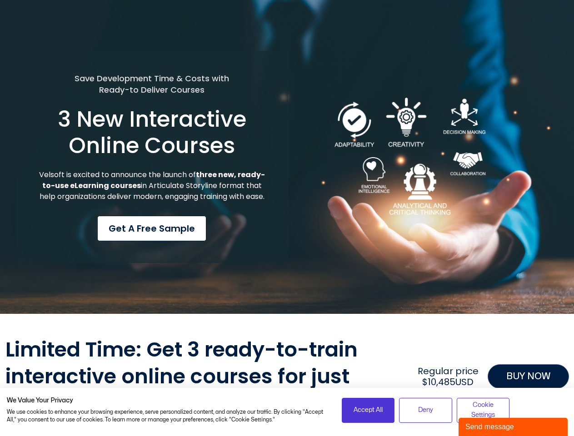 The height and width of the screenshot is (436, 574). What do you see at coordinates (528, 377) in the screenshot?
I see `a: BUY NOW` at bounding box center [528, 377].